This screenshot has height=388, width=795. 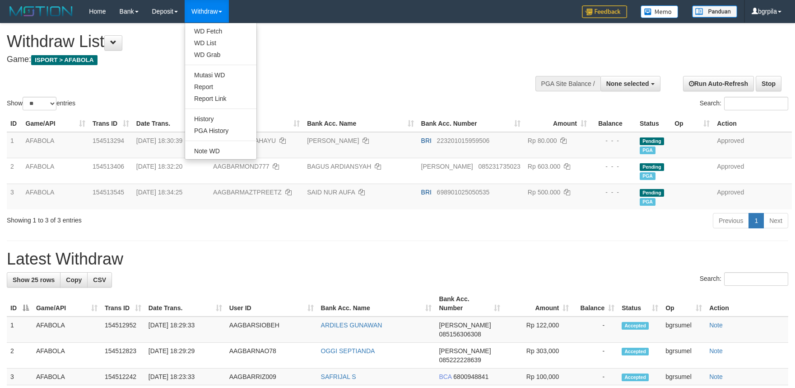 I want to click on a: ARDILES GUNAWAN, so click(x=352, y=325).